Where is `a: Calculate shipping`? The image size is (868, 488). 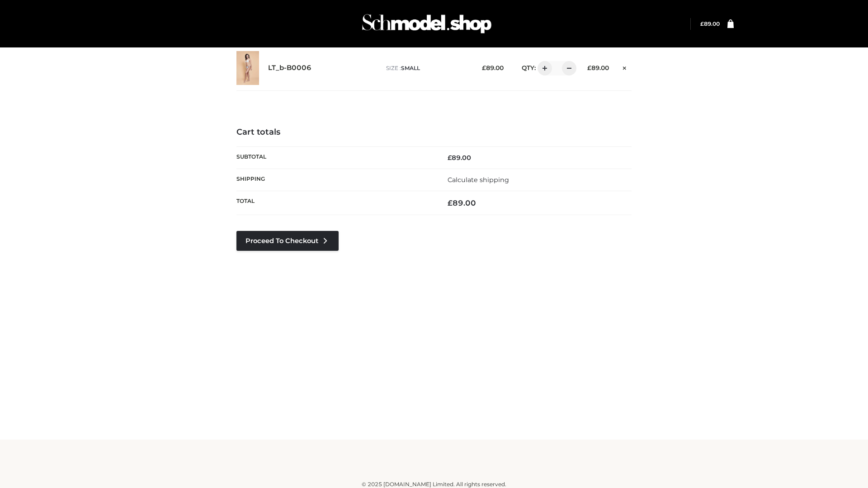 a: Calculate shipping is located at coordinates (478, 180).